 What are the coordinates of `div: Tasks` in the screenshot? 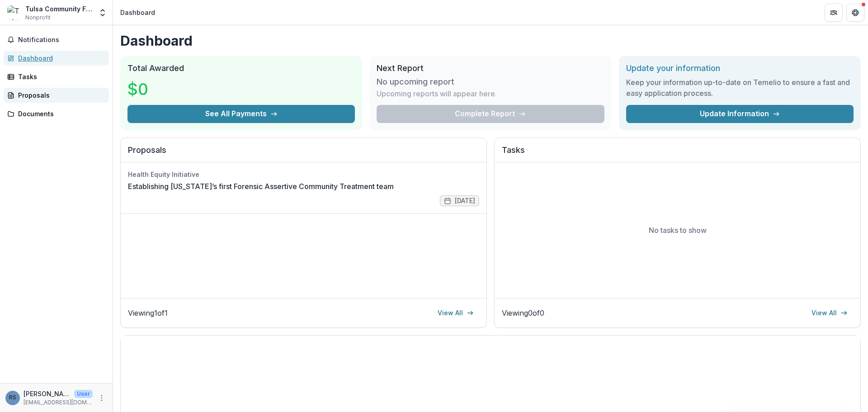 It's located at (60, 76).